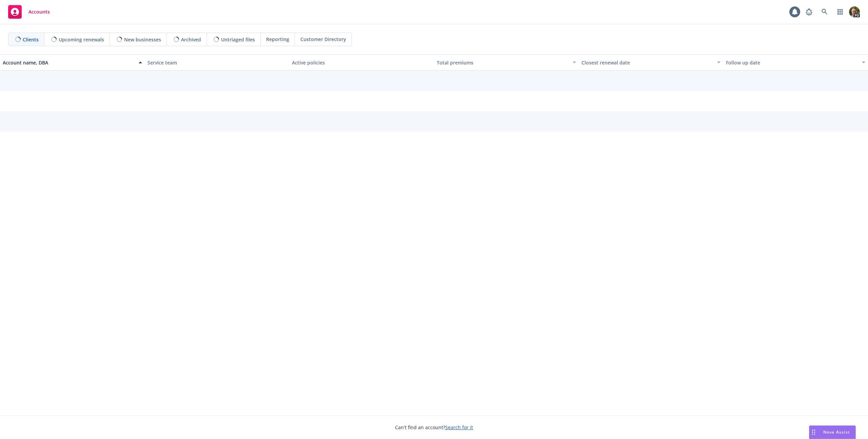 The height and width of the screenshot is (439, 868). Describe the element at coordinates (503, 62) in the screenshot. I see `div: Total premiums` at that location.